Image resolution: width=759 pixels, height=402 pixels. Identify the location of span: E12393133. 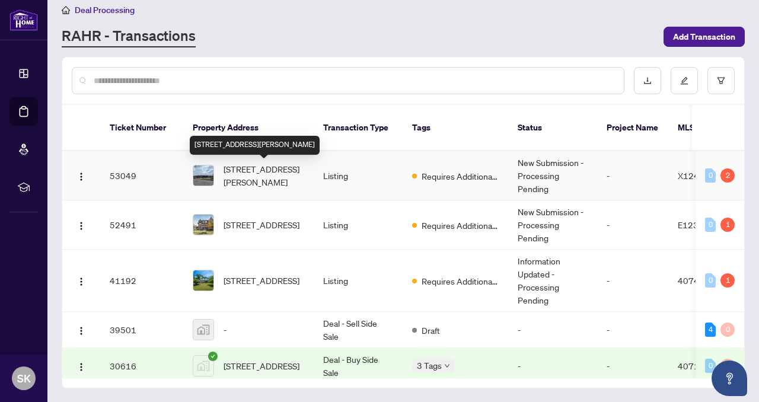
(702, 225).